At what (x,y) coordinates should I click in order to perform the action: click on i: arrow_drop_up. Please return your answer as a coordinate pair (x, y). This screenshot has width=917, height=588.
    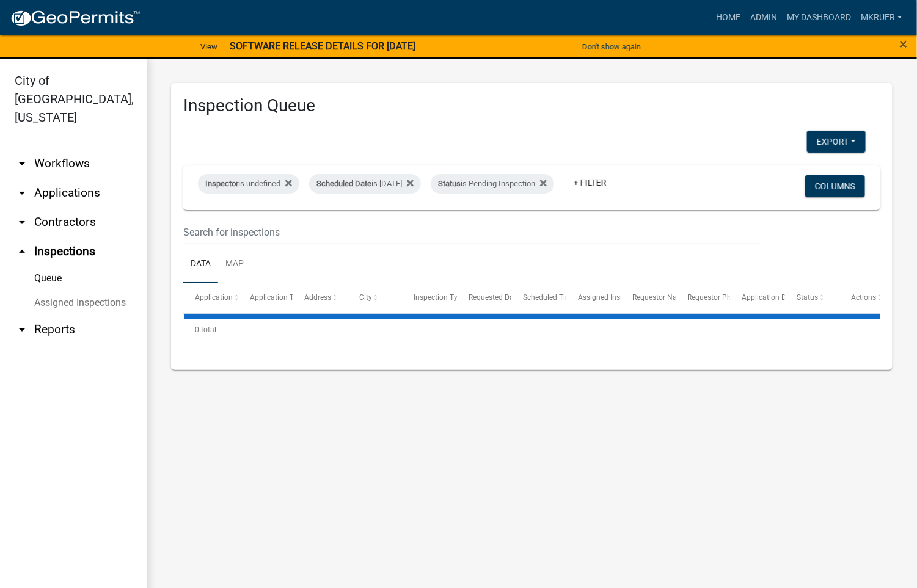
    Looking at the image, I should click on (22, 252).